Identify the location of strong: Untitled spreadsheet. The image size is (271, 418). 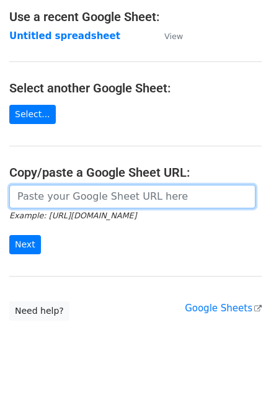
(65, 36).